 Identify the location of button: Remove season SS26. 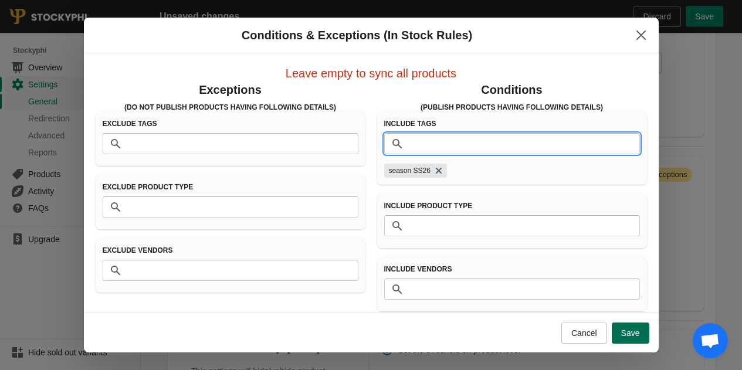
(439, 171).